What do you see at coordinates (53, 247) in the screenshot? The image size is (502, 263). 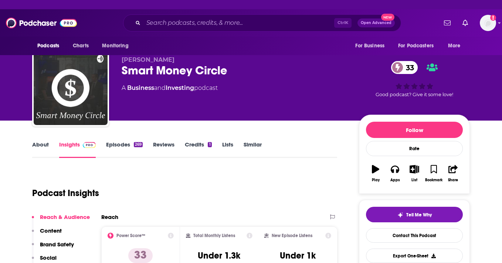 I see `button: Brand Safety` at bounding box center [53, 247].